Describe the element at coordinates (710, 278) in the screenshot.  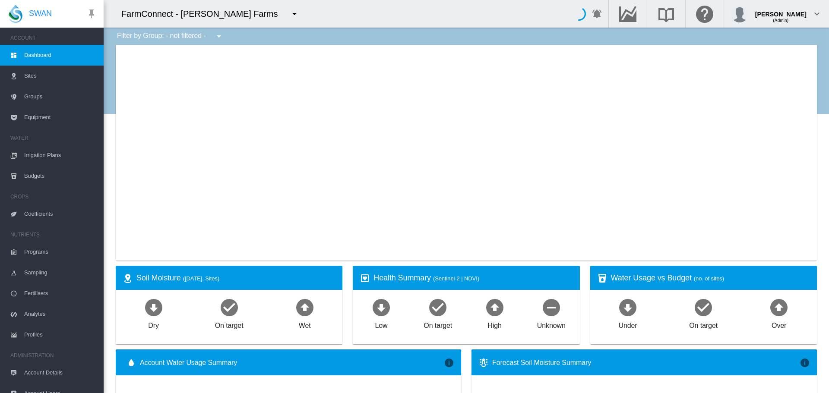
I see `div: Water Usage vs Budget` at that location.